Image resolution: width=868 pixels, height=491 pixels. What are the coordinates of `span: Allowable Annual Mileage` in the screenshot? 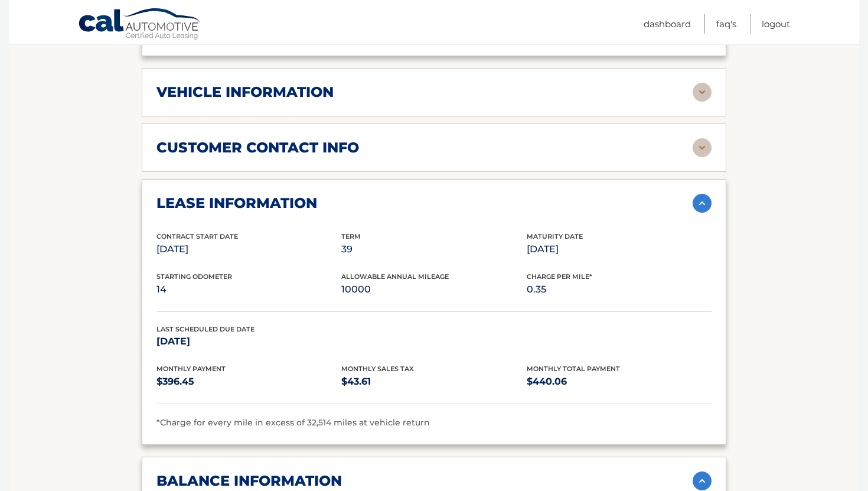 It's located at (395, 276).